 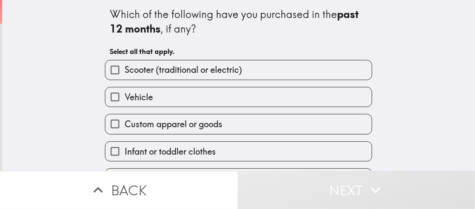 What do you see at coordinates (239, 21) in the screenshot?
I see `div: Which of the following have you purchased in the , if any?` at bounding box center [239, 21].